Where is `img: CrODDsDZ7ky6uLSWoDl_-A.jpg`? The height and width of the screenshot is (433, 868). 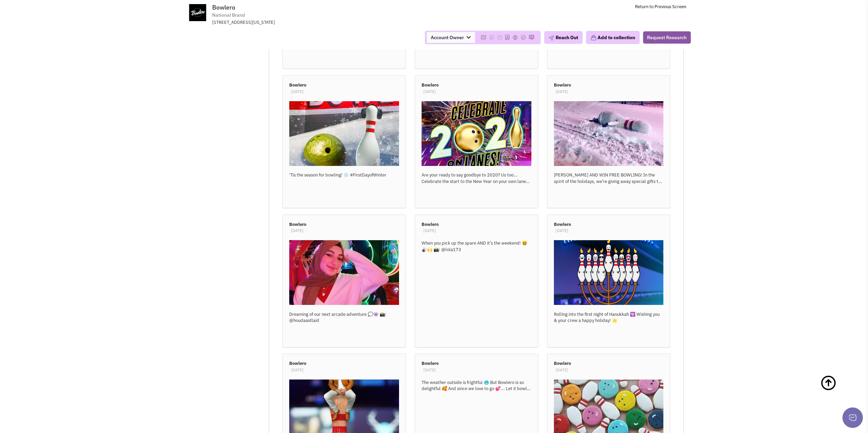
img: CrODDsDZ7ky6uLSWoDl_-A.jpg is located at coordinates (609, 272).